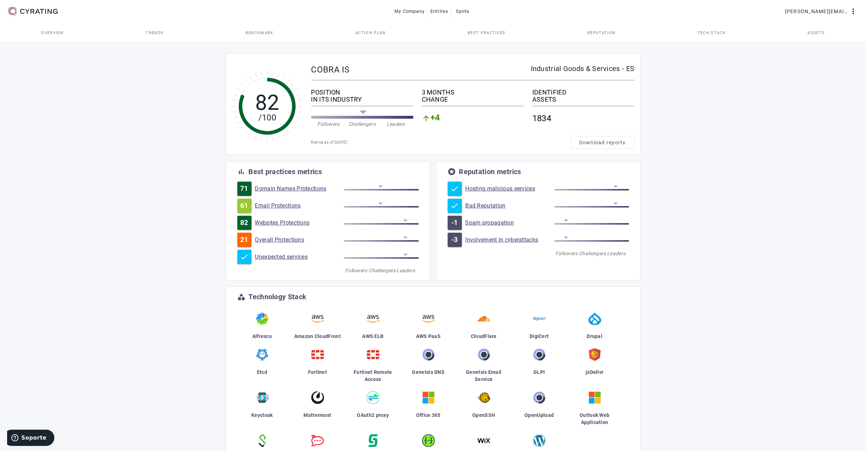  What do you see at coordinates (595, 372) in the screenshot?
I see `span: jsDelivr` at bounding box center [595, 372].